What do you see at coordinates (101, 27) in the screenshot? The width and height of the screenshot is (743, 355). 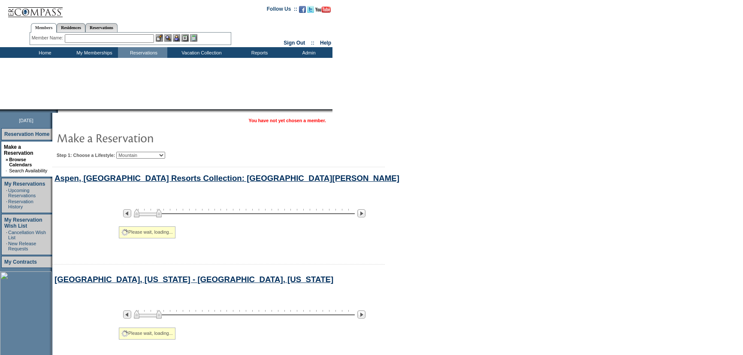 I see `a: Reservations` at bounding box center [101, 27].